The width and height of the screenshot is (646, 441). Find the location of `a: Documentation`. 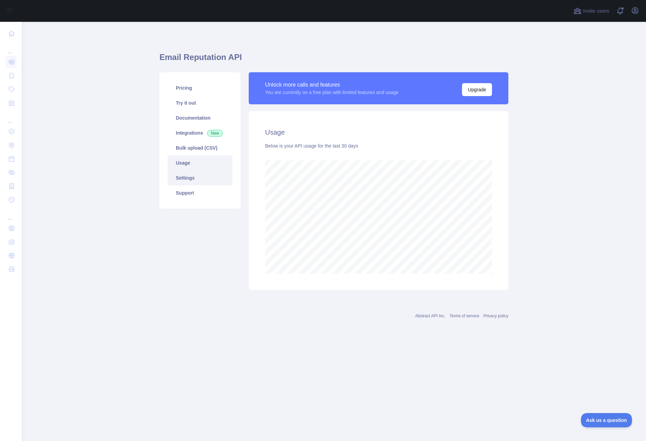

a: Documentation is located at coordinates (200, 118).